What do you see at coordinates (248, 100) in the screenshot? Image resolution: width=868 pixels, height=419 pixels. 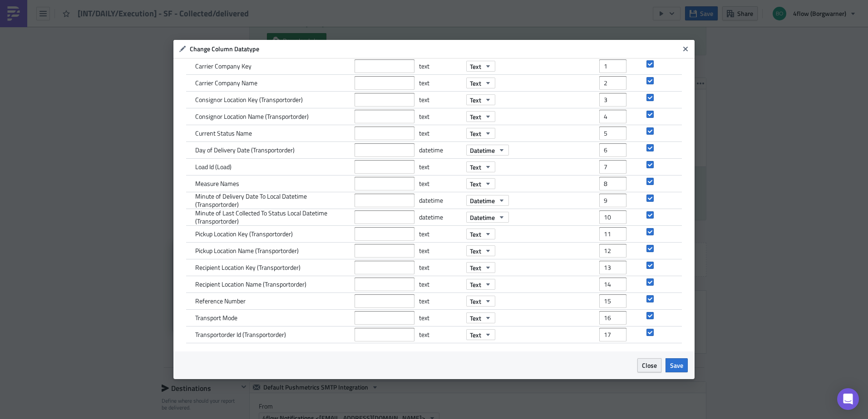 I see `span: Consignor Location Key (Transportorder)` at bounding box center [248, 100].